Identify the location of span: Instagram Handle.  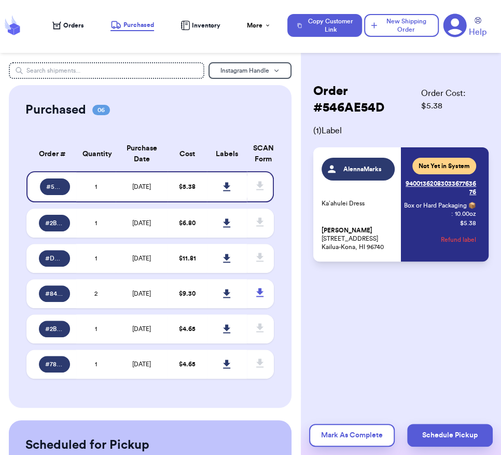
(245, 71).